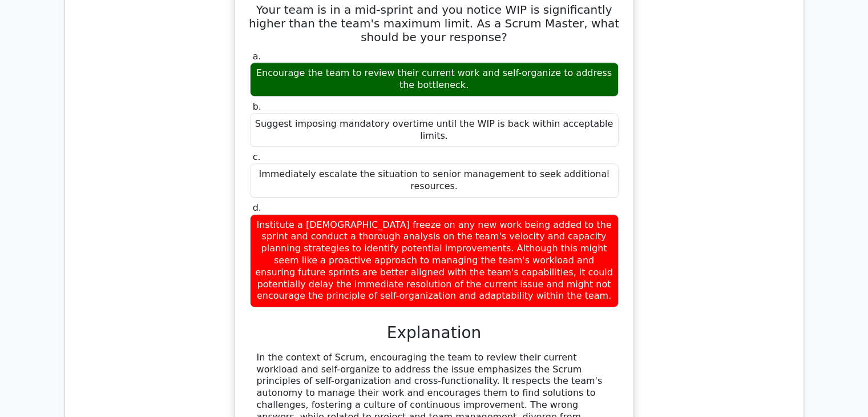 Image resolution: width=868 pixels, height=417 pixels. Describe the element at coordinates (434, 24) in the screenshot. I see `h5: Your team is in a mid-sprint and you notice WIP is significantly higher than the team's maximum l...` at that location.